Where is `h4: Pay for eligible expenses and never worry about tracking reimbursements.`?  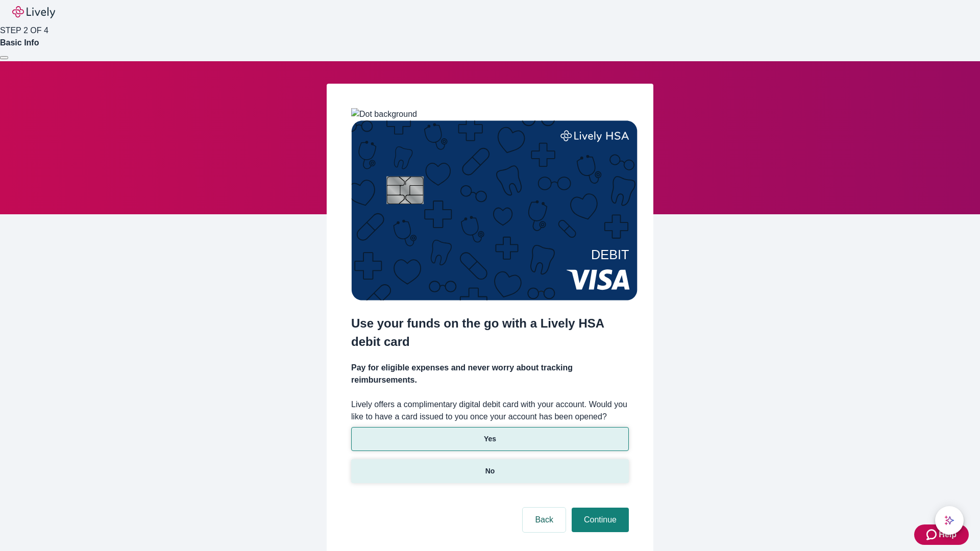
h4: Pay for eligible expenses and never worry about tracking reimbursements. is located at coordinates (490, 374).